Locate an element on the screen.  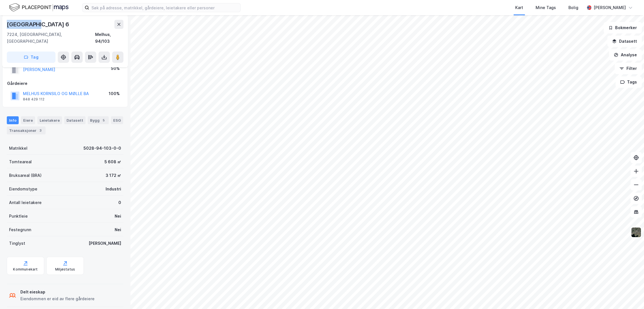
div: Eiendomstype is located at coordinates (24, 189).